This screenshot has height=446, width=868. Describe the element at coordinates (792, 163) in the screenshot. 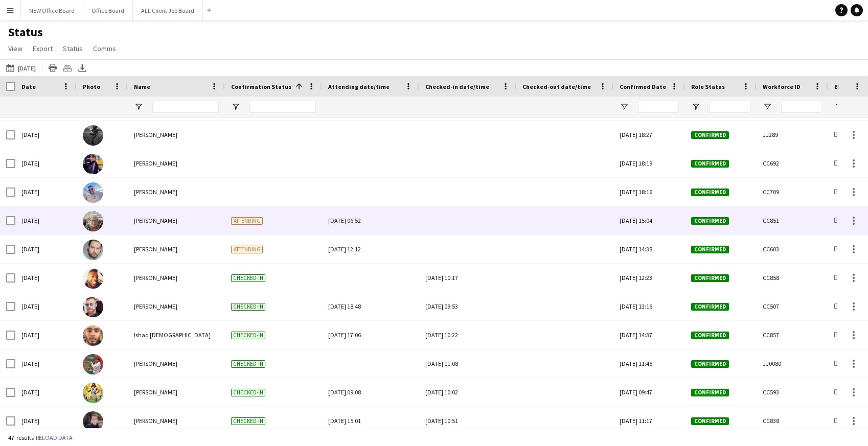

I see `div: CC692` at that location.